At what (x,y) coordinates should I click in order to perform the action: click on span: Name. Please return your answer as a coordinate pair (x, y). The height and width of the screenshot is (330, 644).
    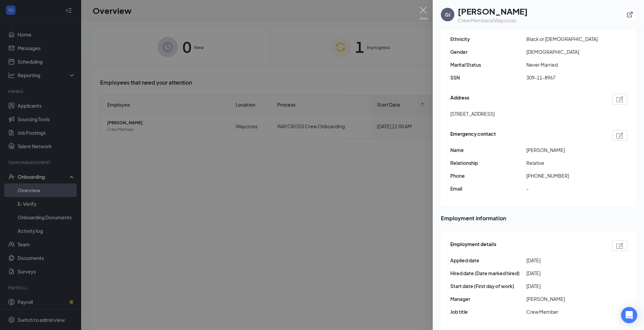
    Looking at the image, I should click on (488, 150).